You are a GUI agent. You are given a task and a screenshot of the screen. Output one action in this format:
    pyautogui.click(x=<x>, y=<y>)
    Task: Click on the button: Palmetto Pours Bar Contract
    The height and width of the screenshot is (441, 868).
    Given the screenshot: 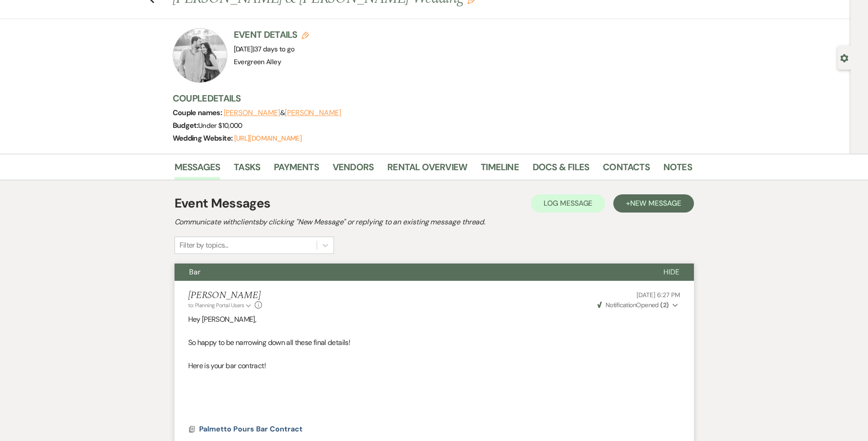 What is the action you would take?
    pyautogui.click(x=252, y=429)
    